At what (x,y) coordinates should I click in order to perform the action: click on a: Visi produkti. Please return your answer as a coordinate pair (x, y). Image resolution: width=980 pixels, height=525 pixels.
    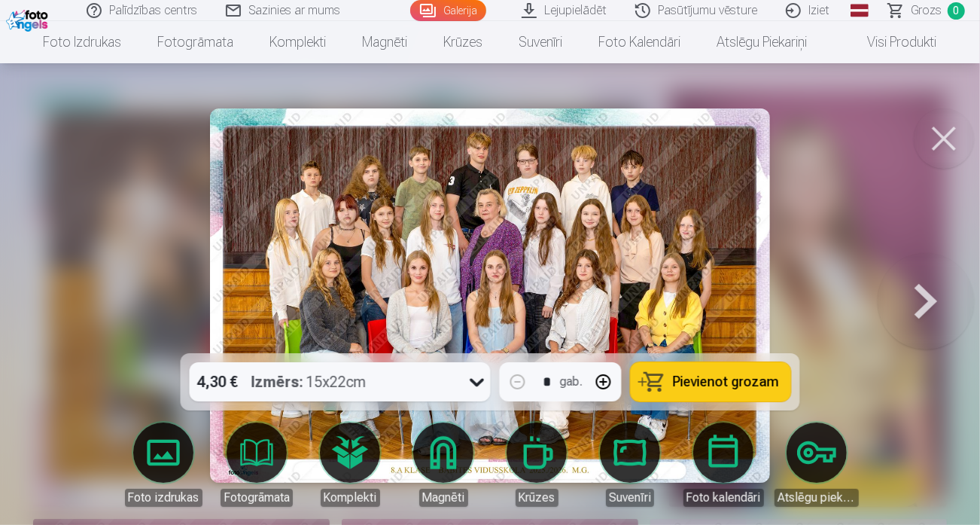
    Looking at the image, I should click on (891, 43).